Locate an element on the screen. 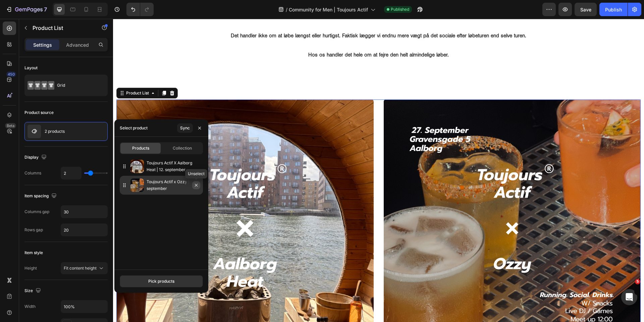 The width and height of the screenshot is (644, 322). button: Save is located at coordinates (586, 9).